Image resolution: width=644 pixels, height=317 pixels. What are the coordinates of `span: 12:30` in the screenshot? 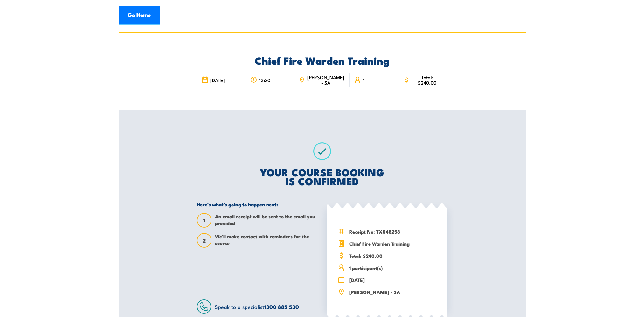 It's located at (265, 80).